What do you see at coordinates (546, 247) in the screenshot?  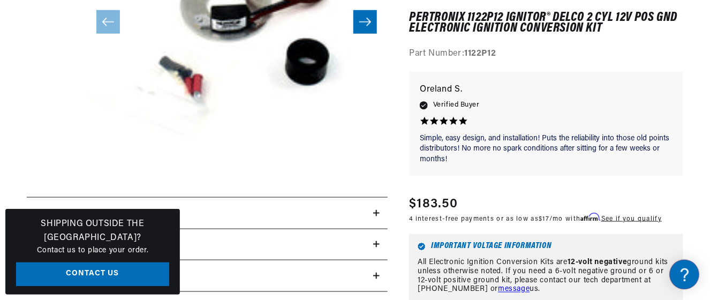 I see `h6: Important Voltage Information` at bounding box center [546, 247].